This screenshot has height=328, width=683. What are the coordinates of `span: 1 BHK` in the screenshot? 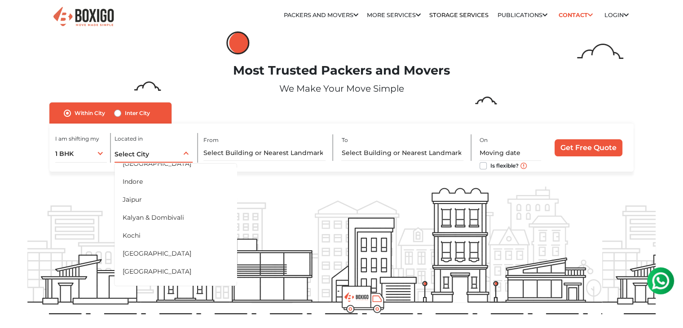 It's located at (64, 154).